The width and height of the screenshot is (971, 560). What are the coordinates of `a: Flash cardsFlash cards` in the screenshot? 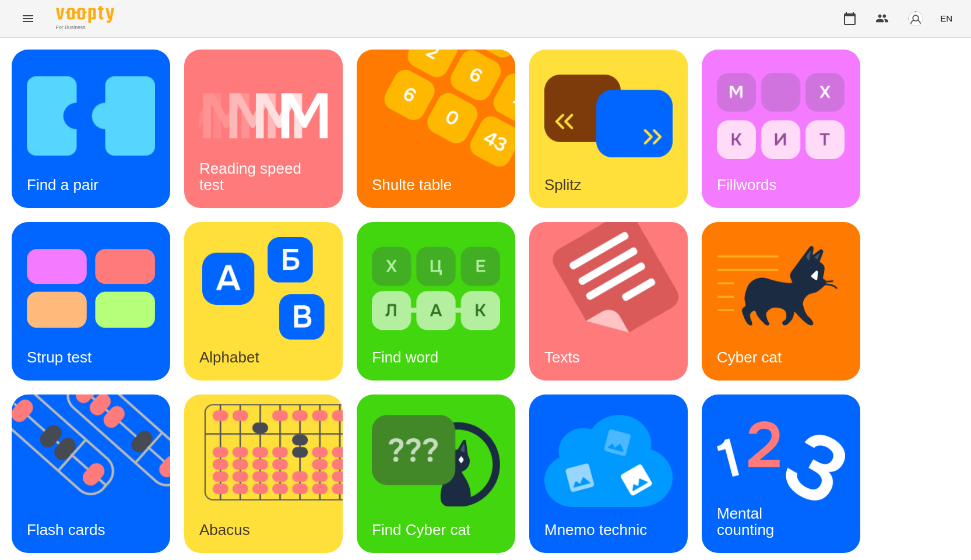 It's located at (91, 473).